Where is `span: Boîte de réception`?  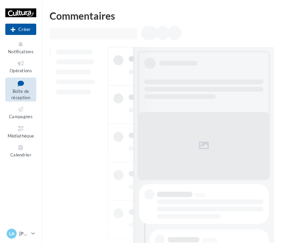
span: Boîte de réception is located at coordinates (21, 94).